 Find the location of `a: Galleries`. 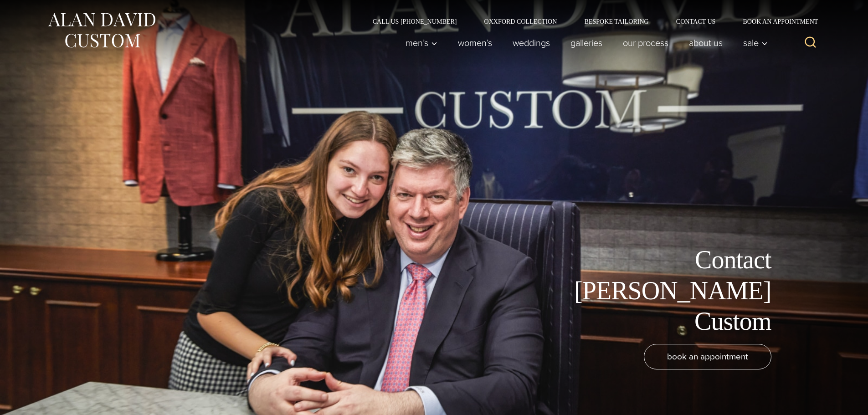

a: Galleries is located at coordinates (586, 43).